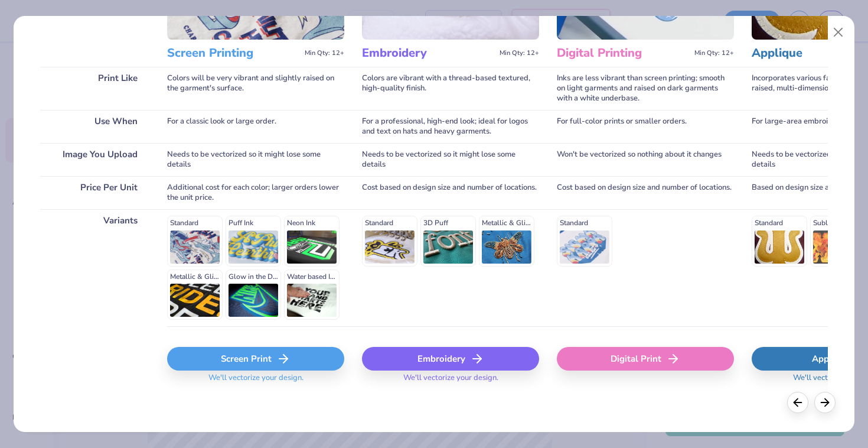 Image resolution: width=868 pixels, height=448 pixels. Describe the element at coordinates (450, 88) in the screenshot. I see `div: Colors are vibrant with a thread-based textured, high-quality finish.` at that location.